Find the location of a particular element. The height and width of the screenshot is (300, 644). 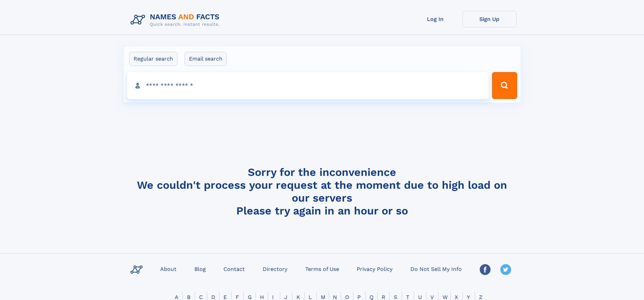

label: Regular search is located at coordinates (153, 59).